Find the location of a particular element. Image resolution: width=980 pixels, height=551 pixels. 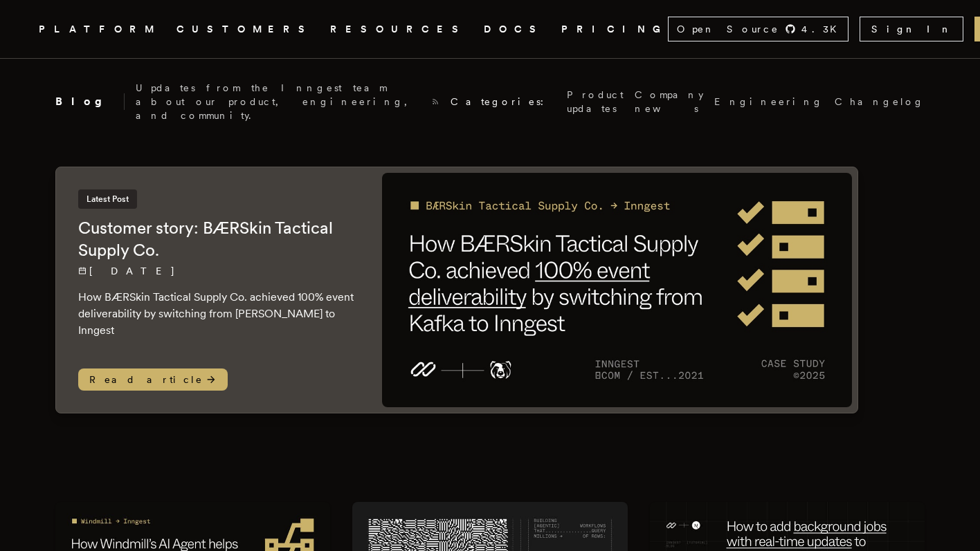

a: Engineering is located at coordinates (769, 102).